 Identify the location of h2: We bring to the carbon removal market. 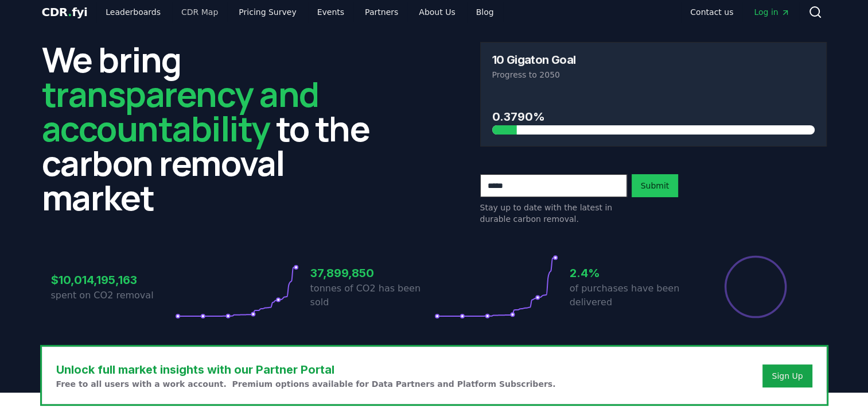
(215, 128).